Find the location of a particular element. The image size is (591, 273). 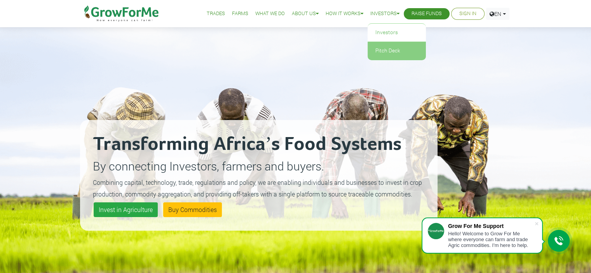

p: By connecting Investors, farmers and buyers. is located at coordinates (259, 166).